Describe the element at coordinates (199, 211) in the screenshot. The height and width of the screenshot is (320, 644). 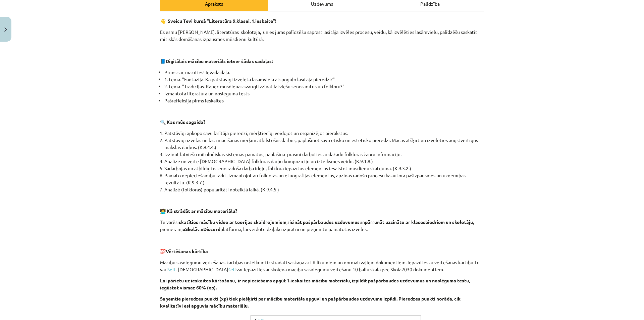
I see `strong: 🧑‍💻 Kā strādāt ar mācību materiālu?` at that location.